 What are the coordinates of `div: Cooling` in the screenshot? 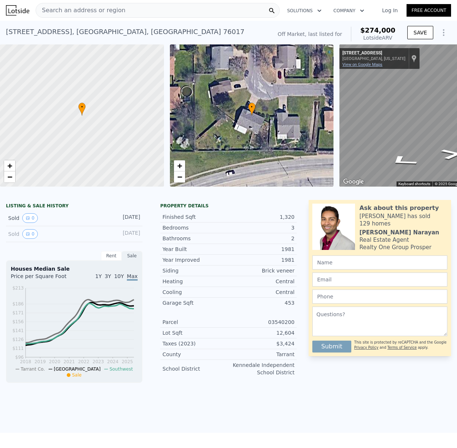 It's located at (195, 292).